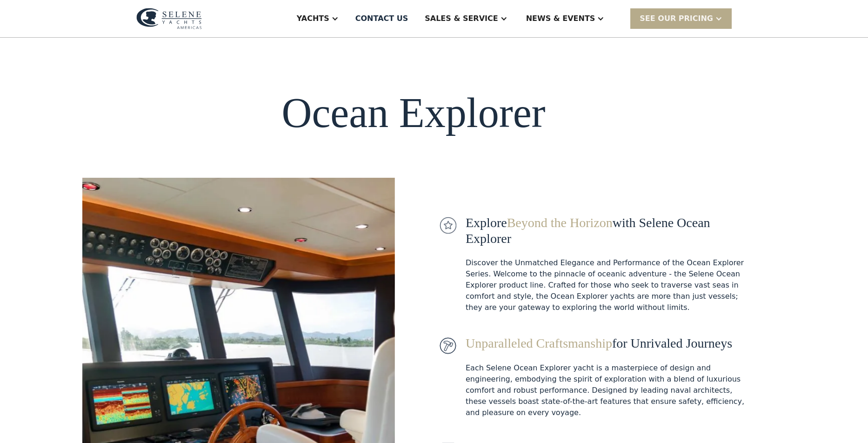 Image resolution: width=868 pixels, height=443 pixels. What do you see at coordinates (560, 222) in the screenshot?
I see `span: Beyond the Horizon` at bounding box center [560, 222].